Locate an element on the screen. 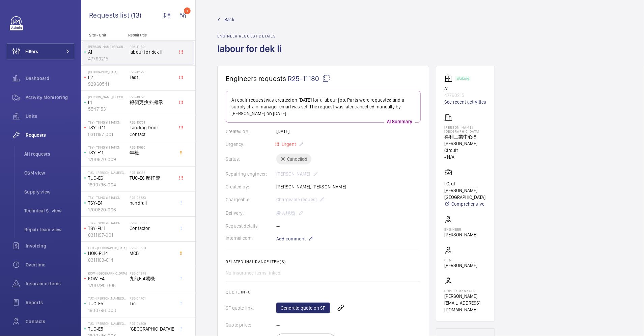 Image resolution: width=644 pixels, height=336 pixels. p: 1700820-009 is located at coordinates (107, 159).